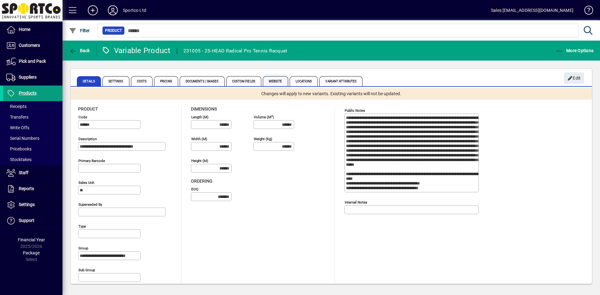  What do you see at coordinates (113, 10) in the screenshot?
I see `button: Profile` at bounding box center [113, 10].